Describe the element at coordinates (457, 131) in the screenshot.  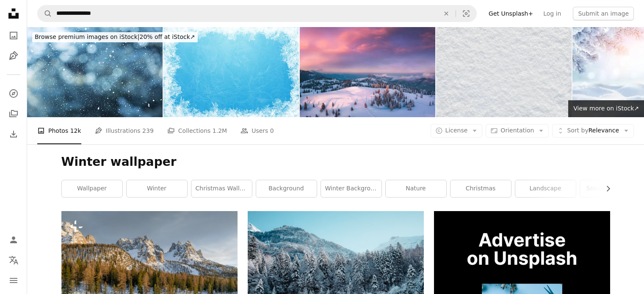
I see `span: License` at that location.